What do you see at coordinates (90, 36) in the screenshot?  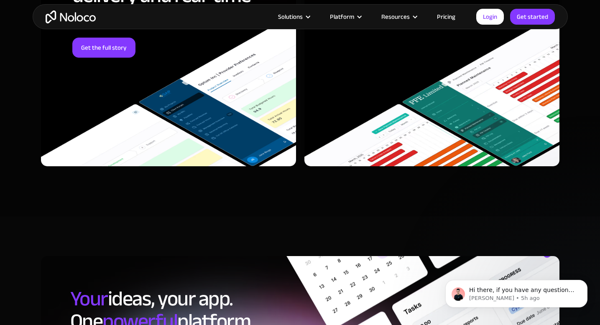 I see `p: Message from Darragh, sent 5h ago` at bounding box center [90, 36].